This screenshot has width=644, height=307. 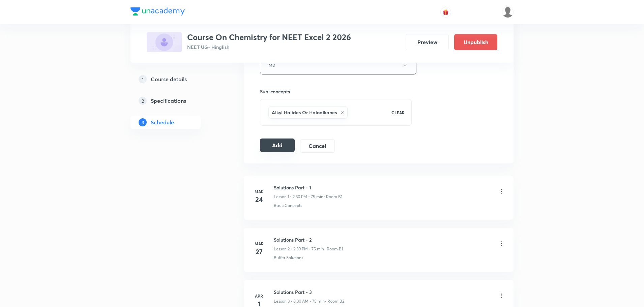 What do you see at coordinates (308, 187) in the screenshot?
I see `h6: Solutions Part - 1` at bounding box center [308, 187].